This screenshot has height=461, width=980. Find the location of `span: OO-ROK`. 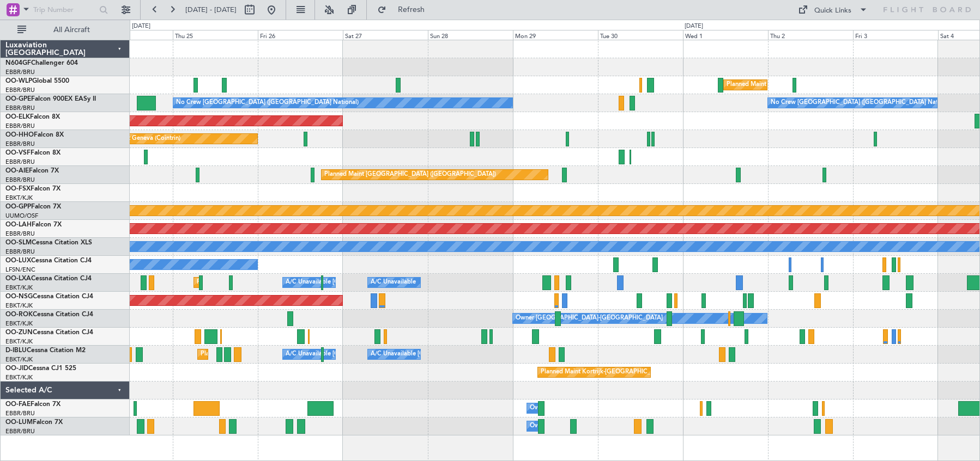

span: OO-ROK is located at coordinates (19, 315).